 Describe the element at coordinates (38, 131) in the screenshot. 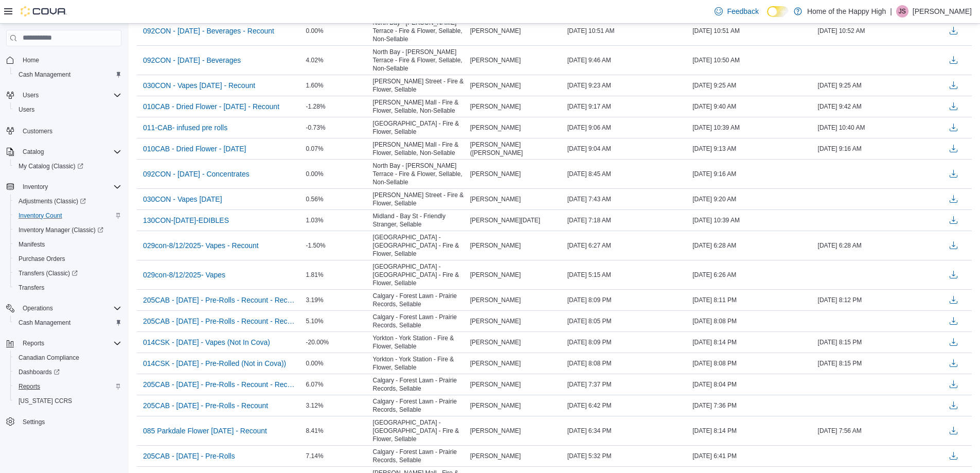

I see `a: Customers` at that location.